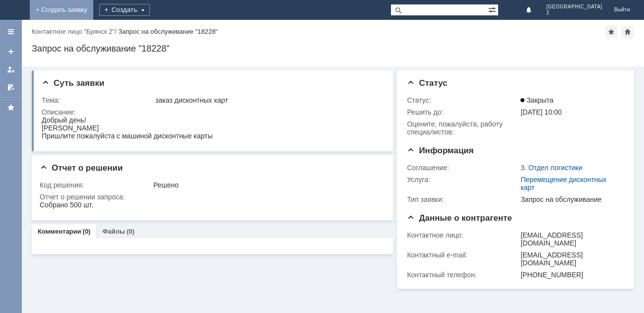  Describe the element at coordinates (462, 128) in the screenshot. I see `div: Oцените, пожалуйста, работу специалистов:` at that location.